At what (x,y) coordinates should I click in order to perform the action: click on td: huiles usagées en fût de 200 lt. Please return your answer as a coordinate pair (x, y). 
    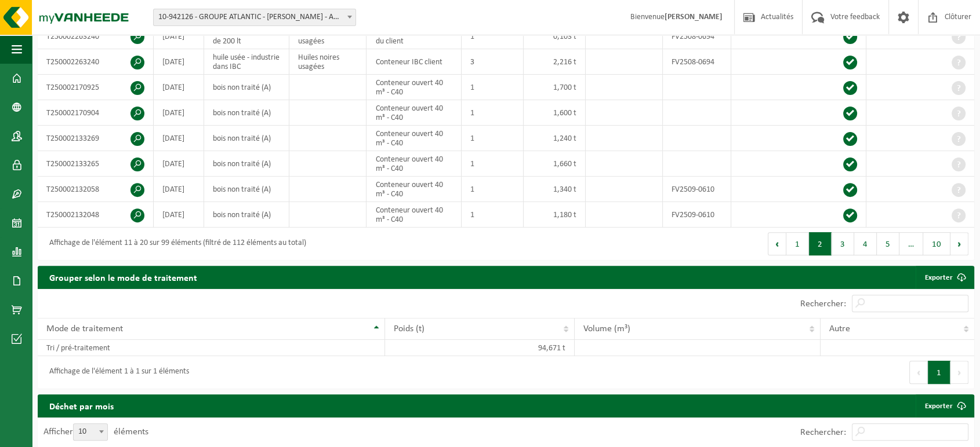
    Looking at the image, I should click on (247, 36).